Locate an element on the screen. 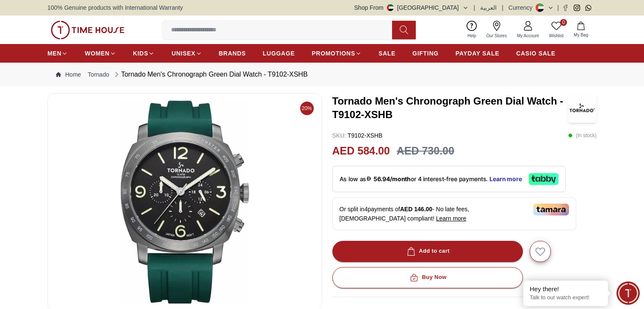  a: SALE is located at coordinates (387, 53).